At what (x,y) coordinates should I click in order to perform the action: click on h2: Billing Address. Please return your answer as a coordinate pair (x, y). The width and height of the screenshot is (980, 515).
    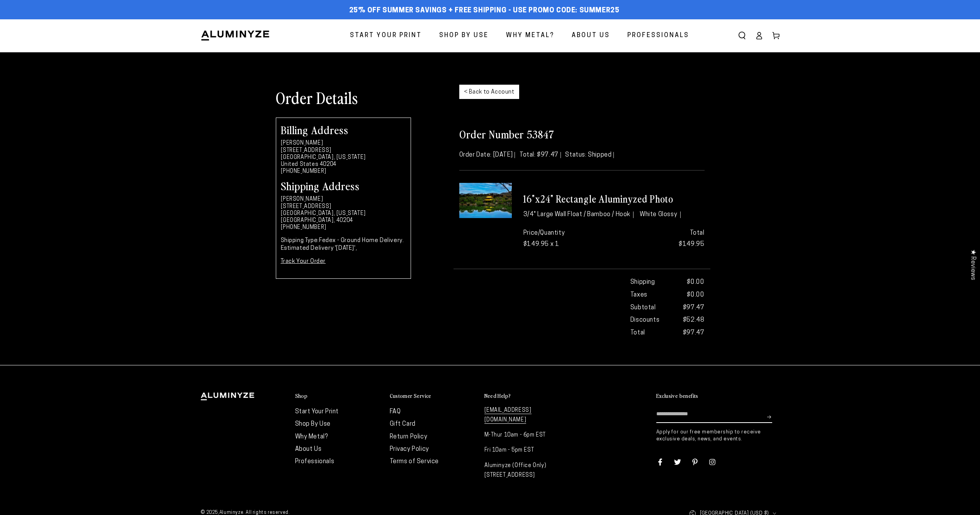
    Looking at the image, I should click on (343, 129).